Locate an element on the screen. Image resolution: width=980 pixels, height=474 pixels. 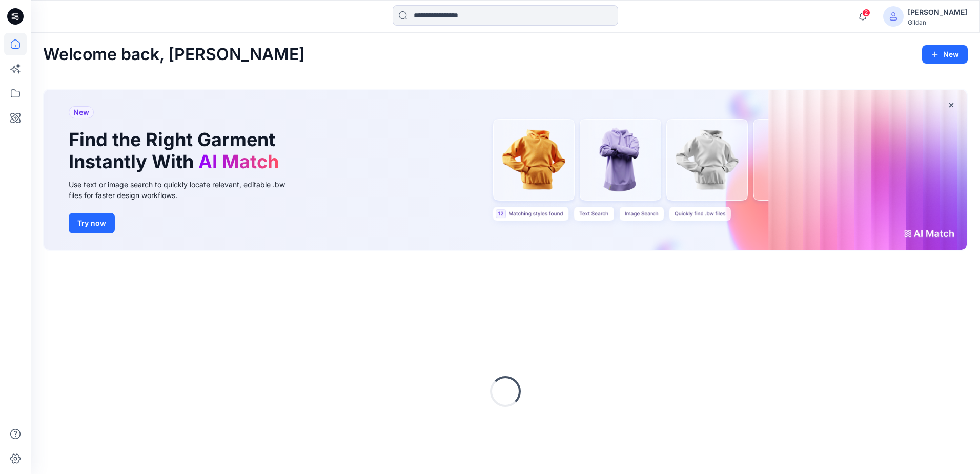
div: Gildan is located at coordinates (938, 22).